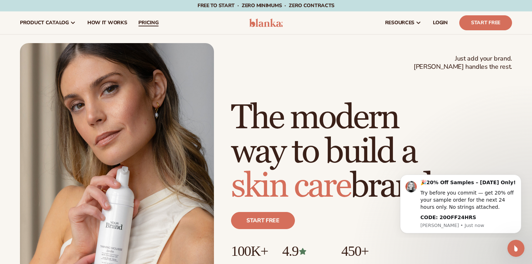 The height and width of the screenshot is (264, 532). What do you see at coordinates (263, 221) in the screenshot?
I see `a: Start free` at bounding box center [263, 221].